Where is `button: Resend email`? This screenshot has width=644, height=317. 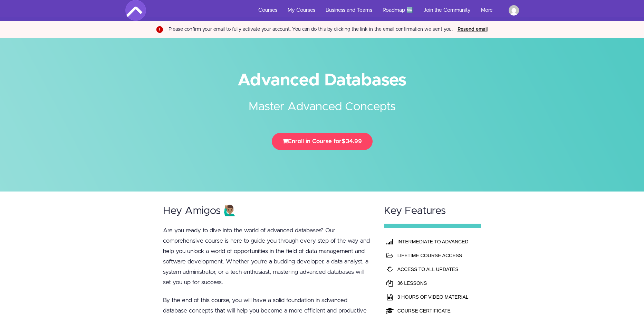
button: Resend email is located at coordinates (472, 29).